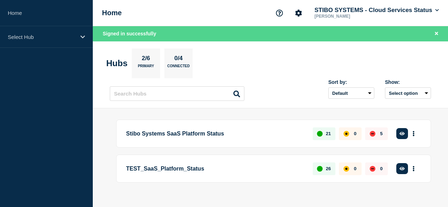 This screenshot has height=207, width=448. What do you see at coordinates (146, 68) in the screenshot?
I see `p: Primary` at bounding box center [146, 68].